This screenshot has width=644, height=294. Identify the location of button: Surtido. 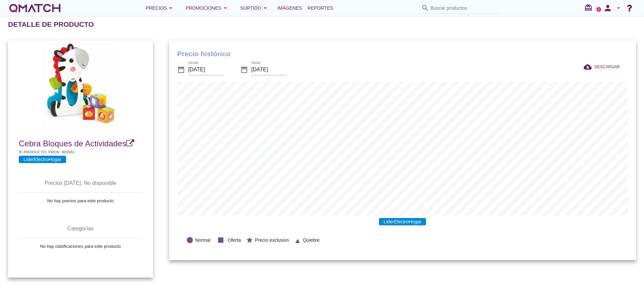
(254, 8).